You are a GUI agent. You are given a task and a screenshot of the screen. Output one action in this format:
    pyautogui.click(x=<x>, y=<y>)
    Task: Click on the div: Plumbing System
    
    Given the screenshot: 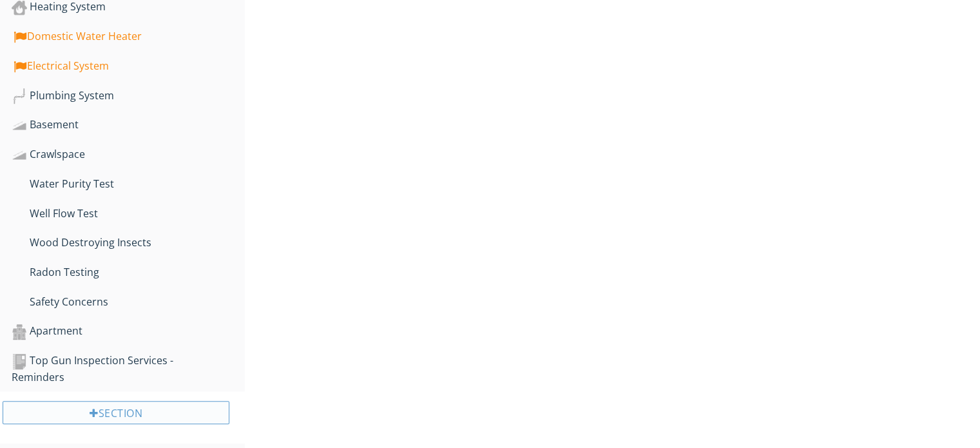 What is the action you would take?
    pyautogui.click(x=128, y=96)
    